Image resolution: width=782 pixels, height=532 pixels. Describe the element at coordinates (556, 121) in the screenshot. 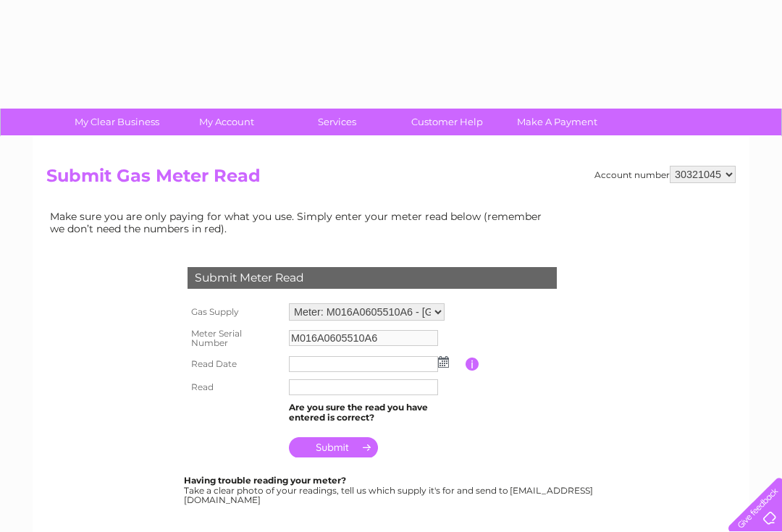

I see `a: Make A Payment` at that location.